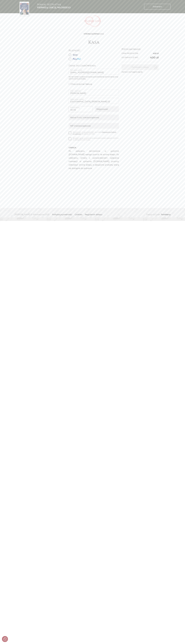  I want to click on label: Oświadczam, iż zapoznałem/am się z treścią i i akceptuję ich treść., so click(94, 133).